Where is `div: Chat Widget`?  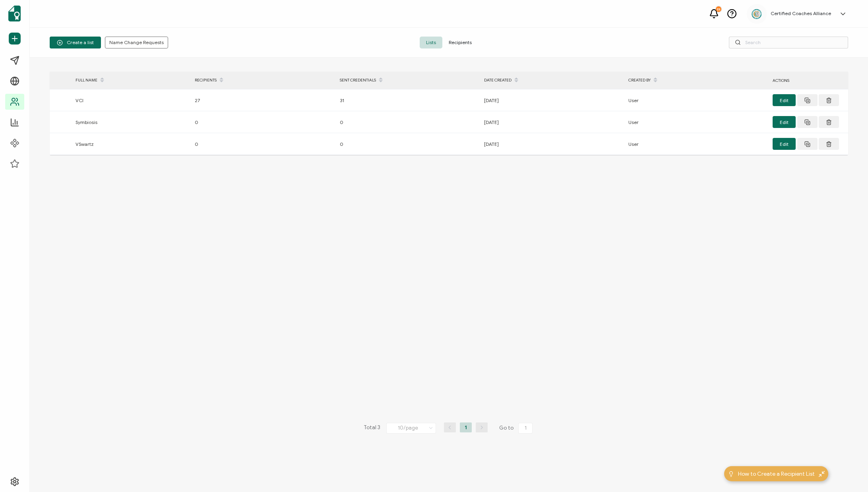 div: Chat Widget is located at coordinates (848, 473).